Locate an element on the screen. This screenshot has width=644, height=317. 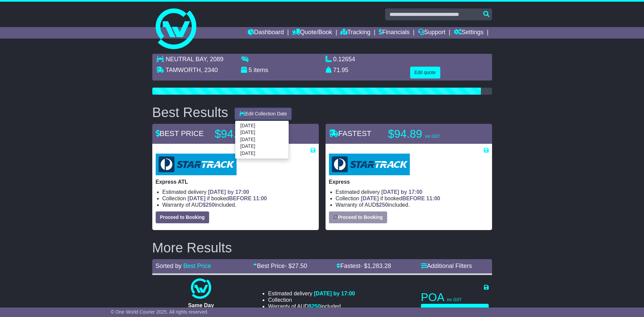
a: Support is located at coordinates (431, 33).